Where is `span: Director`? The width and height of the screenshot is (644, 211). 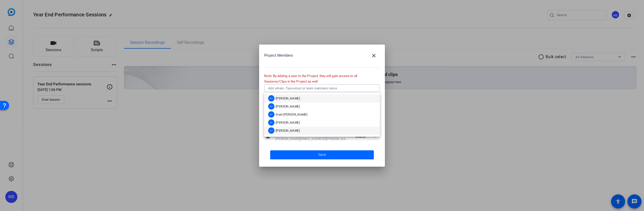
span: Director is located at coordinates (361, 136).